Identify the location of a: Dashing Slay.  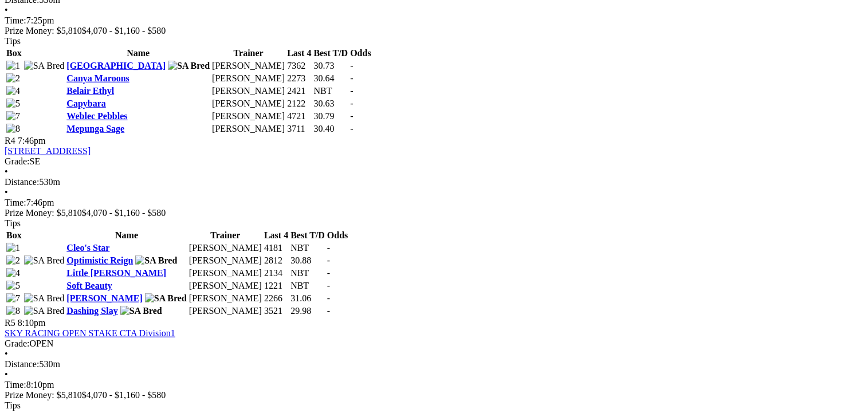
(92, 311).